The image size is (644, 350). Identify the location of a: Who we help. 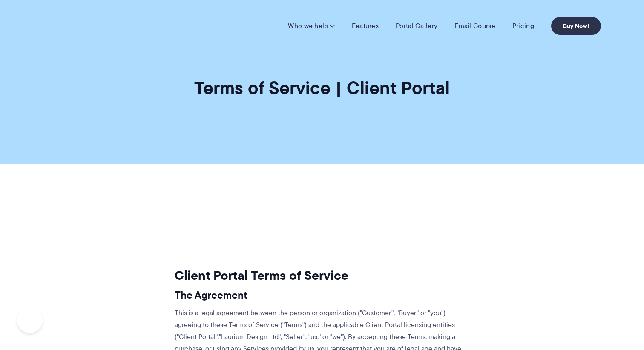
(311, 26).